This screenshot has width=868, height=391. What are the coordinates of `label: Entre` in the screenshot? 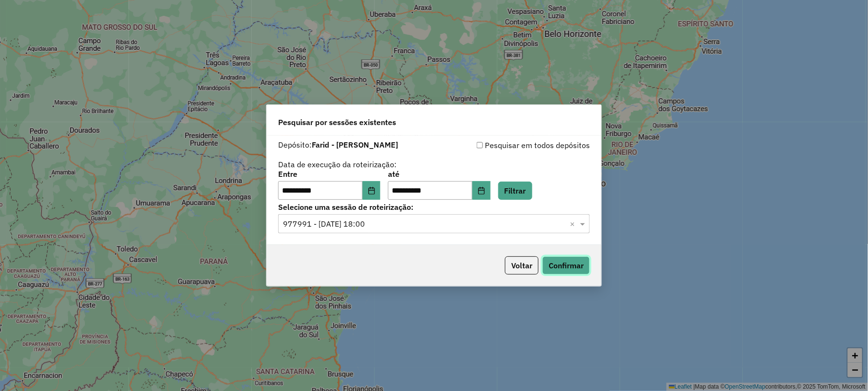 It's located at (329, 174).